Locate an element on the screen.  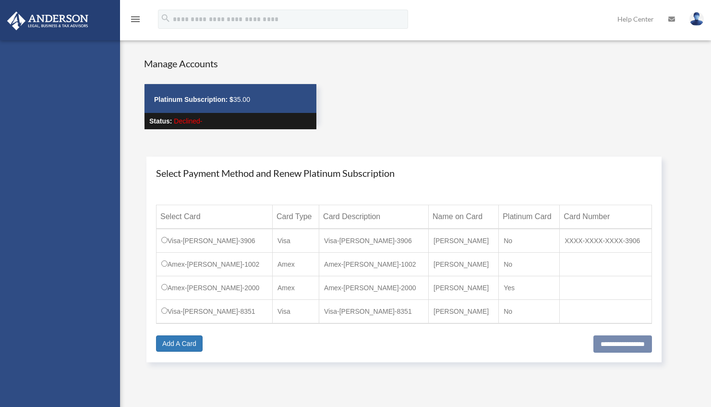
th: Name on Card is located at coordinates (464, 217).